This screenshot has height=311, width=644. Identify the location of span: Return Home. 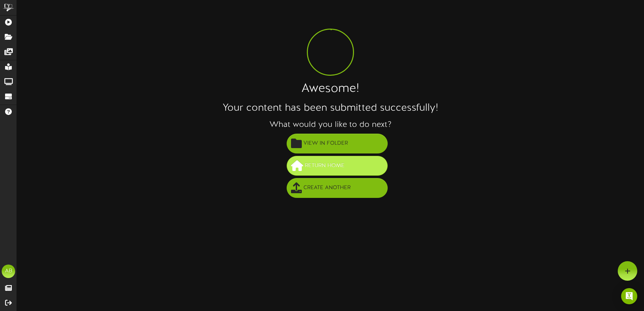
(325, 166).